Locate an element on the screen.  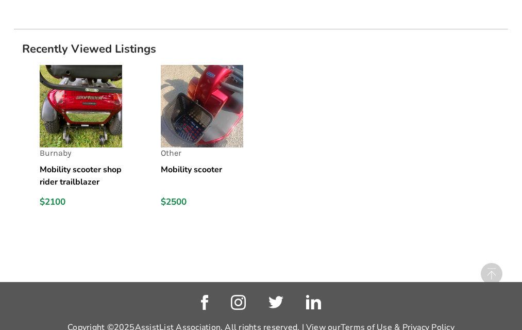
p: Other is located at coordinates (202, 153).